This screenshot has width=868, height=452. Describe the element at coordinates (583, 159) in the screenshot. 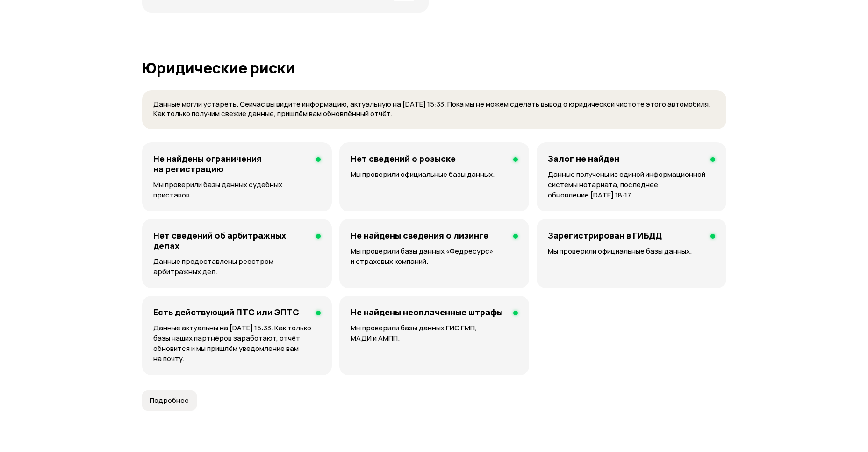

I see `h4: Залог не найден` at that location.